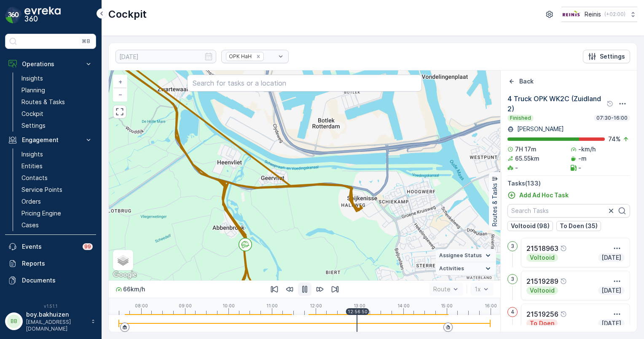 The width and height of the screenshot is (644, 339). I want to click on a: Reports, so click(51, 264).